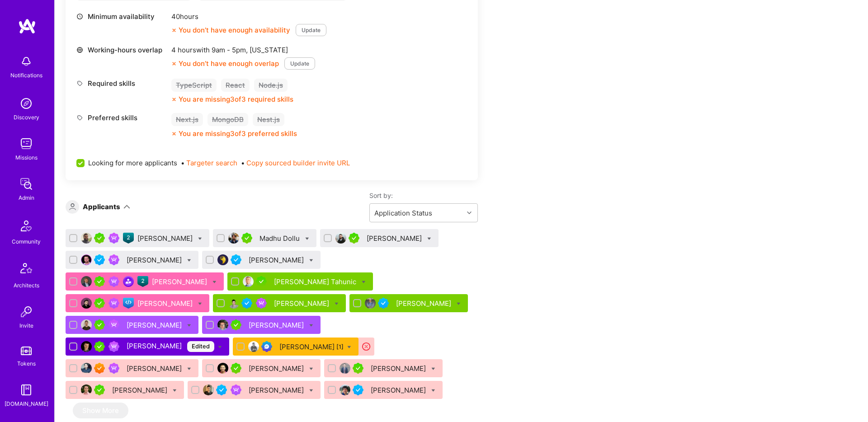  Describe the element at coordinates (340, 346) in the screenshot. I see `sup: [1]` at that location.